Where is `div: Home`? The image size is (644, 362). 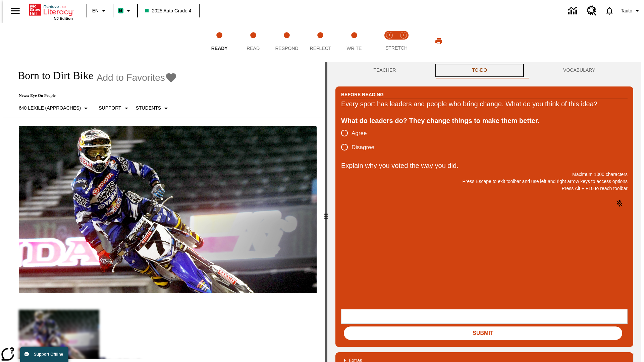 div: Home is located at coordinates (51, 11).